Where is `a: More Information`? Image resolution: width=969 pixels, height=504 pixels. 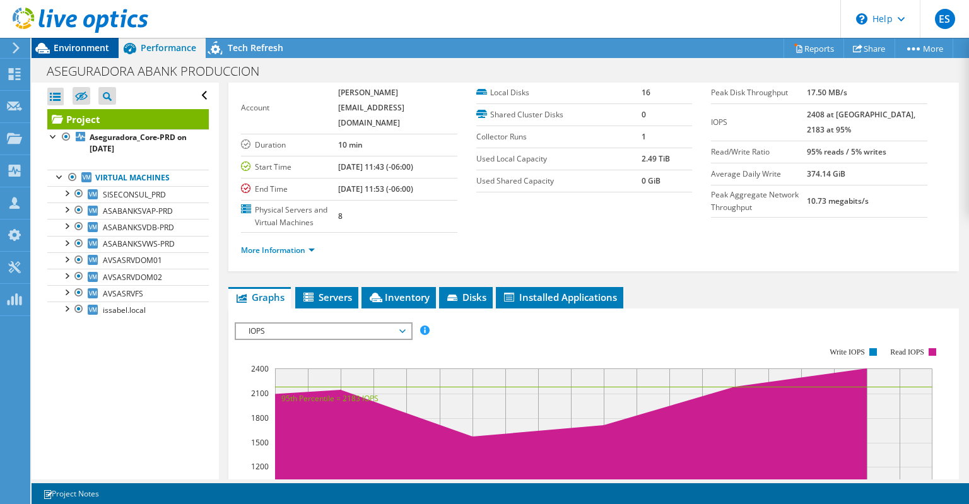
a: More Information is located at coordinates (278, 250).